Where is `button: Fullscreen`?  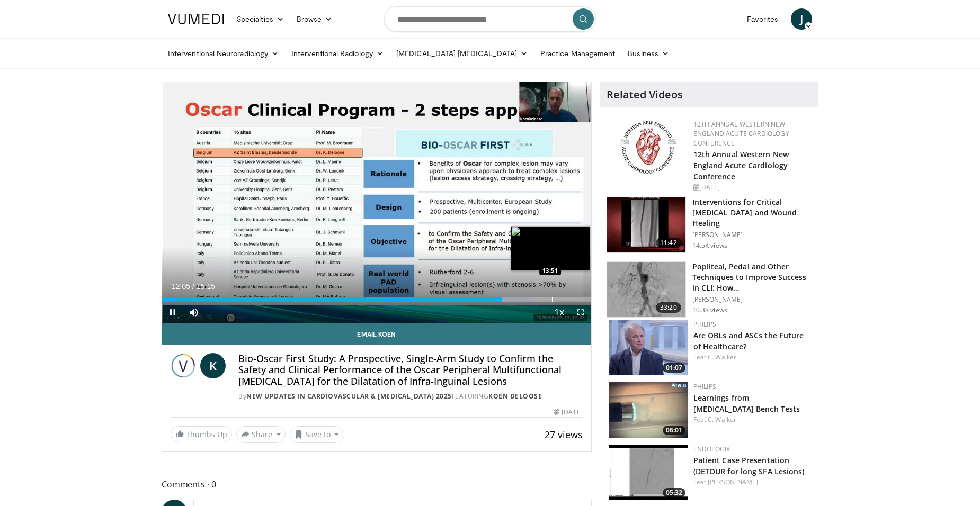
button: Fullscreen is located at coordinates (581, 312).